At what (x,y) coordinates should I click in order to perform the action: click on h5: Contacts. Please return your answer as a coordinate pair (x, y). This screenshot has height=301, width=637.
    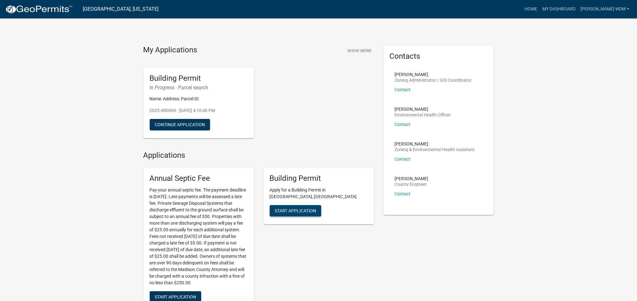
    Looking at the image, I should click on (438, 56).